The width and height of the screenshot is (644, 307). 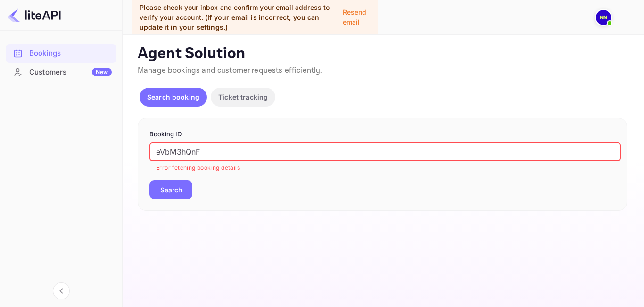 I want to click on img: LiteAPI logo, so click(x=34, y=15).